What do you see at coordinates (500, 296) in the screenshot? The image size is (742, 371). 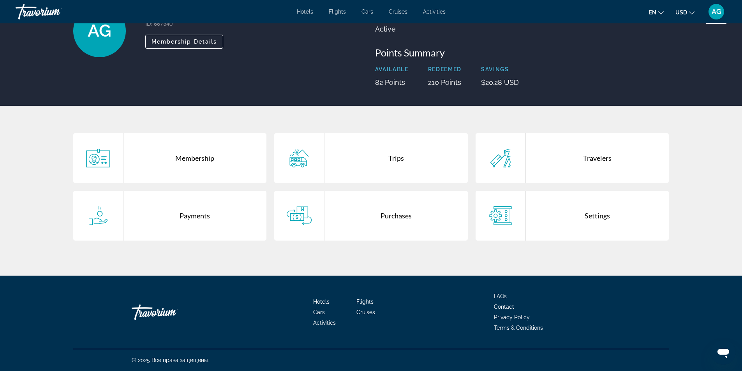 I see `a: FAQs` at bounding box center [500, 296].